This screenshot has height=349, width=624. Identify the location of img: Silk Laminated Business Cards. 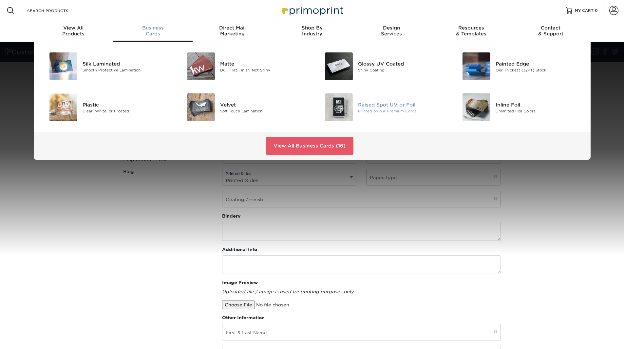
(63, 66).